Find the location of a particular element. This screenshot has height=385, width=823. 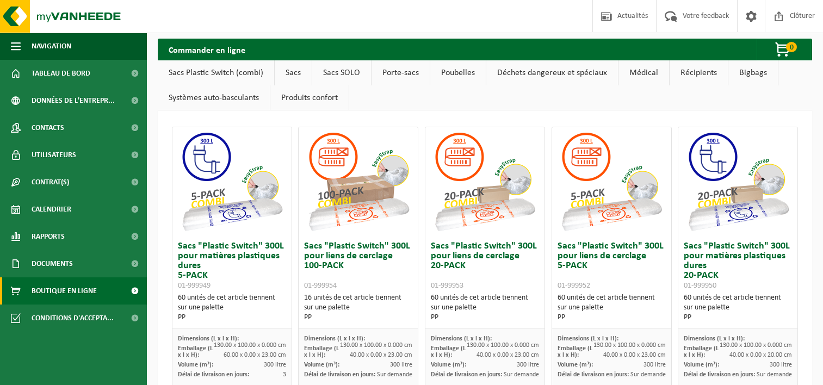

span: 3 is located at coordinates (285, 375).